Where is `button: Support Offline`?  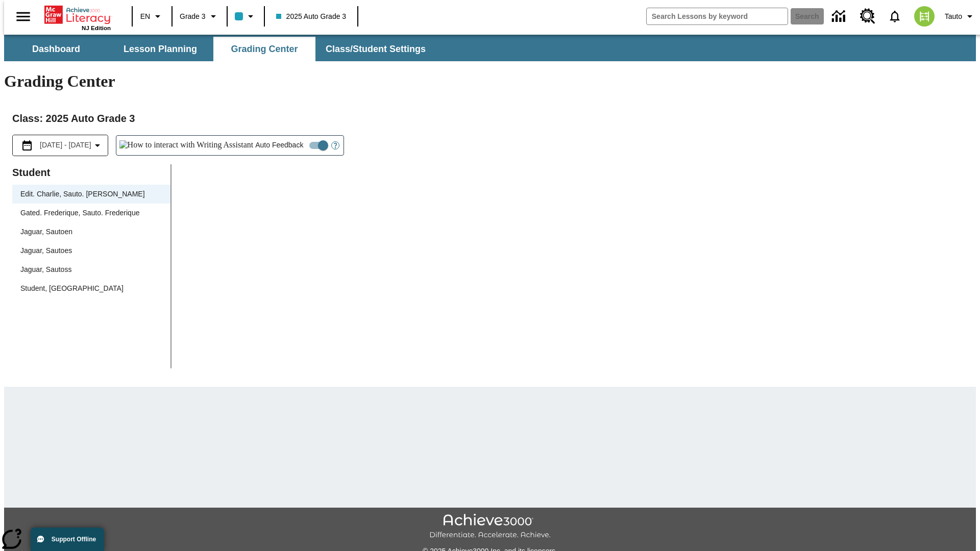
button: Support Offline is located at coordinates (67, 539).